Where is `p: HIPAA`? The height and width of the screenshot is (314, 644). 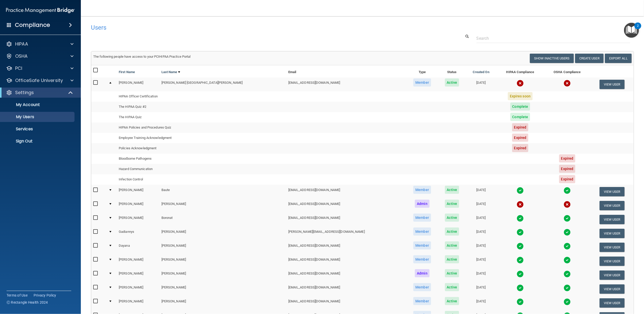
p: HIPAA is located at coordinates (22, 44).